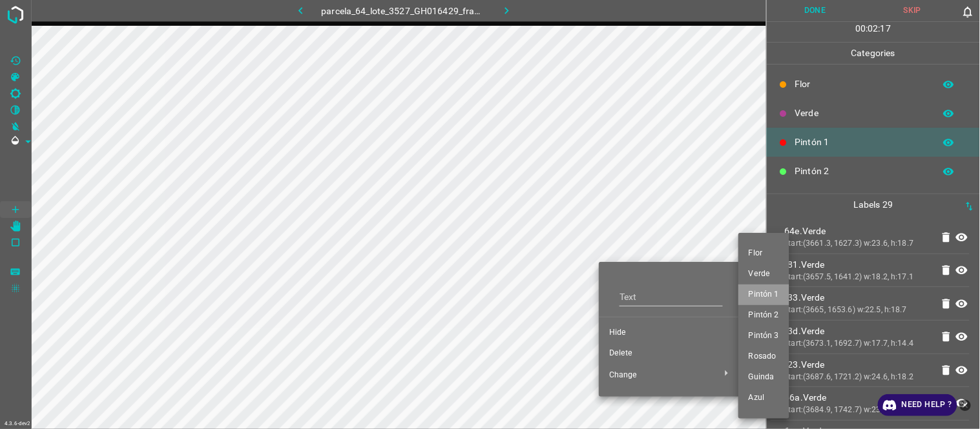 This screenshot has height=429, width=980. What do you see at coordinates (763, 377) in the screenshot?
I see `span: Guinda` at bounding box center [763, 377].